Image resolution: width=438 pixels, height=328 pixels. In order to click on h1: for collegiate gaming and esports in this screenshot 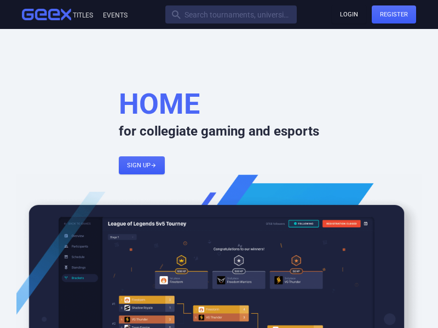, I will do `click(219, 113)`.